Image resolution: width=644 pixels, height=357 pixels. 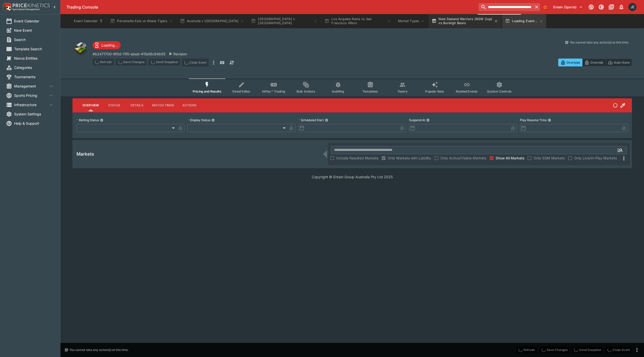 What do you see at coordinates (34, 67) in the screenshot?
I see `span: Categories` at bounding box center [34, 67].